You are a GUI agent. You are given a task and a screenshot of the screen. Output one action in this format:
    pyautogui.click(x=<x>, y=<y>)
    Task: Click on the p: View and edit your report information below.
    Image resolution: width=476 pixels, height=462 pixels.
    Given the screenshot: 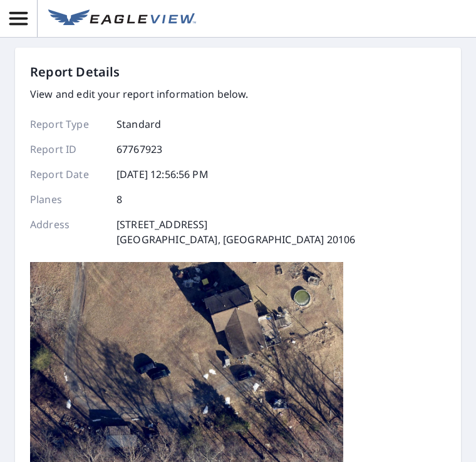 What is the action you would take?
    pyautogui.click(x=192, y=94)
    